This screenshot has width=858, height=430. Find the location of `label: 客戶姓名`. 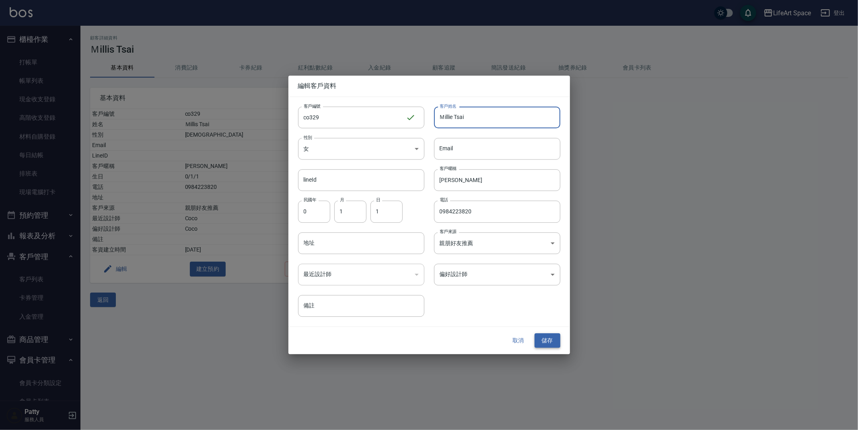

label: 客戶姓名 is located at coordinates (448, 106).